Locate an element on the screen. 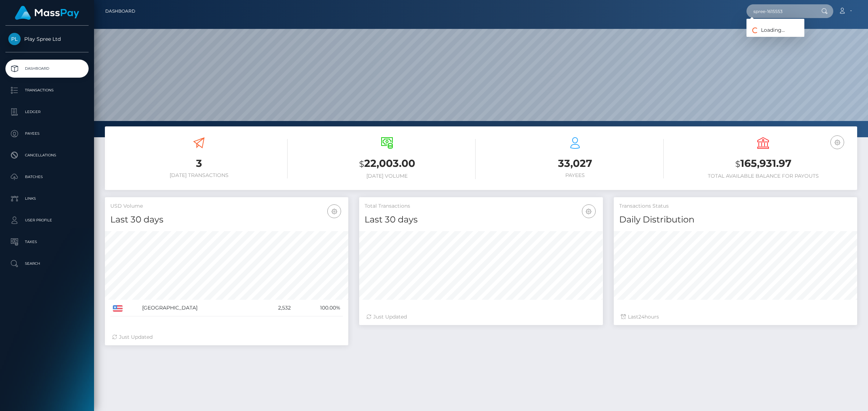 The height and width of the screenshot is (411, 868). h6: Payees is located at coordinates (575, 175).